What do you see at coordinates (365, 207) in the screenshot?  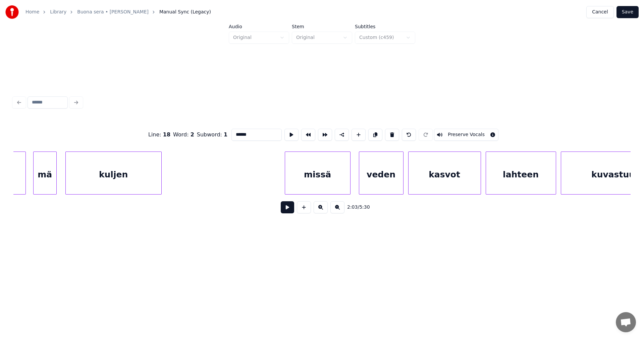 I see `span: 5:30` at bounding box center [365, 207].